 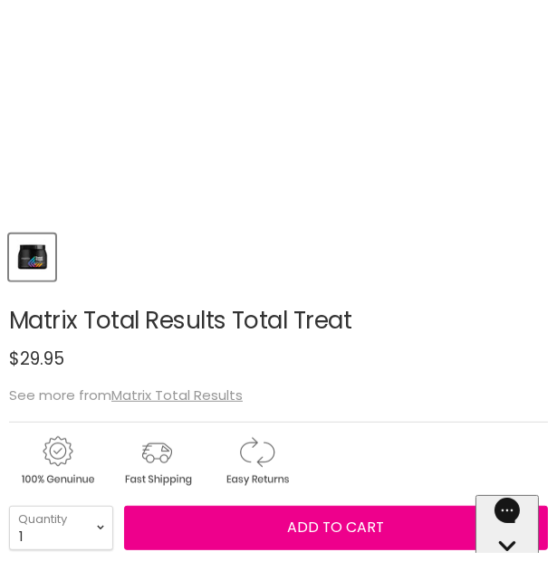 What do you see at coordinates (32, 257) in the screenshot?
I see `img: Matrix Total Results Total Treat` at bounding box center [32, 257].